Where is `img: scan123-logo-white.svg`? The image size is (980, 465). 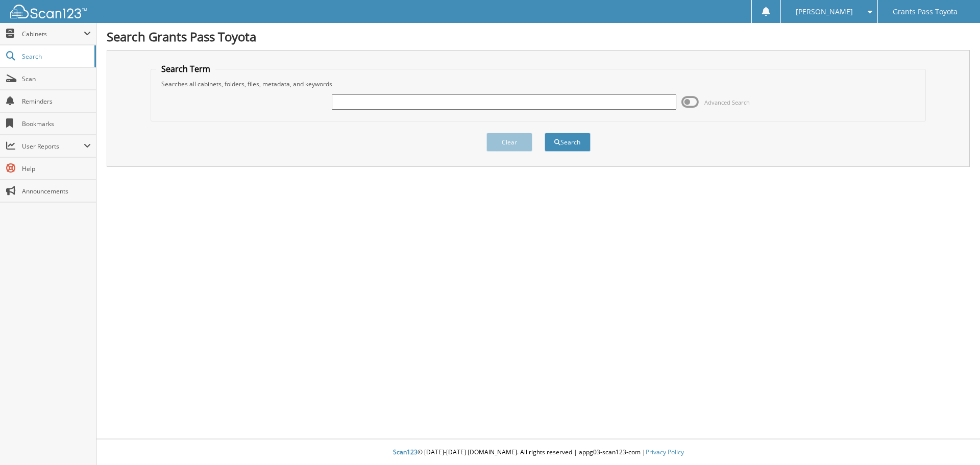 img: scan123-logo-white.svg is located at coordinates (49, 11).